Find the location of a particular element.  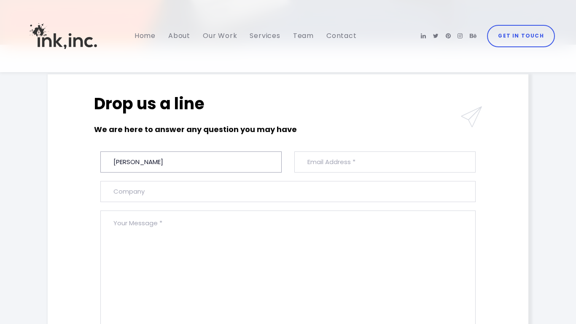

h6: We are here to answer any question you may have is located at coordinates (208, 129).